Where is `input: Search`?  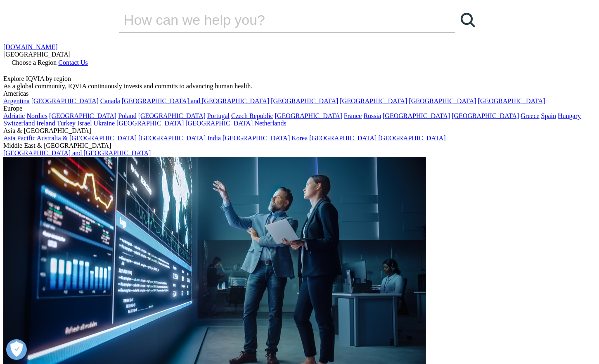 input: Search is located at coordinates (275, 20).